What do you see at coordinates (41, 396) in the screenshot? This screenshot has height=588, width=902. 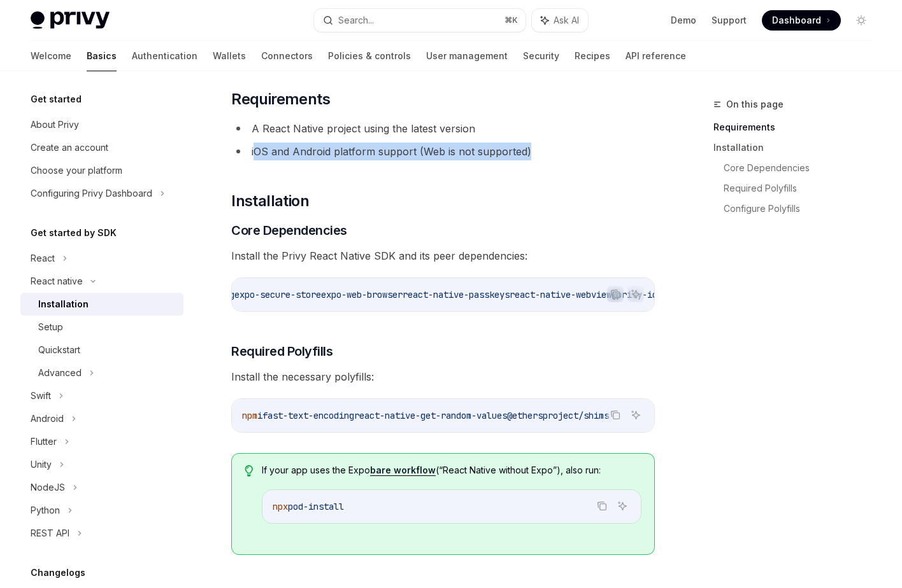 I see `div: Swift` at bounding box center [41, 396].